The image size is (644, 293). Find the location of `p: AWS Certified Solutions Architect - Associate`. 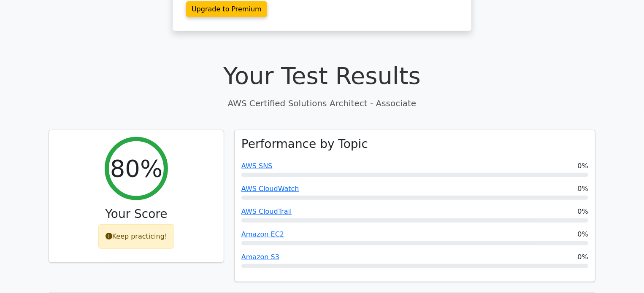

p: AWS Certified Solutions Architect - Associate is located at coordinates (322, 104).